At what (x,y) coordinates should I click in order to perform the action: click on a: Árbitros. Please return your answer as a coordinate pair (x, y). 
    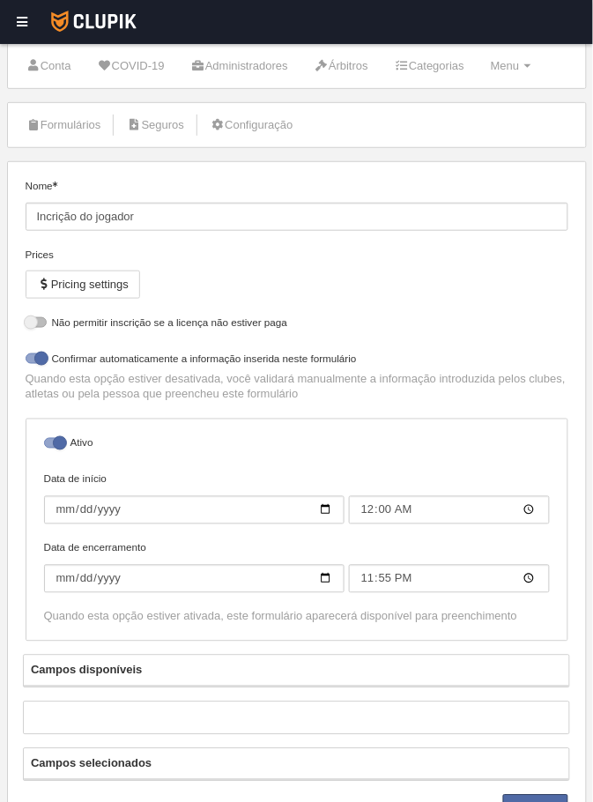
    Looking at the image, I should click on (341, 66).